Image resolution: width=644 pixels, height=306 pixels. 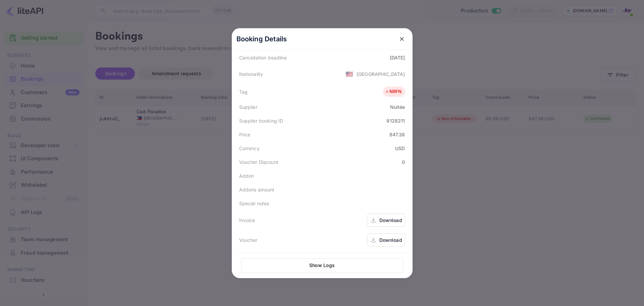 What do you see at coordinates (397, 107) in the screenshot?
I see `div: Nuitée` at bounding box center [397, 107].